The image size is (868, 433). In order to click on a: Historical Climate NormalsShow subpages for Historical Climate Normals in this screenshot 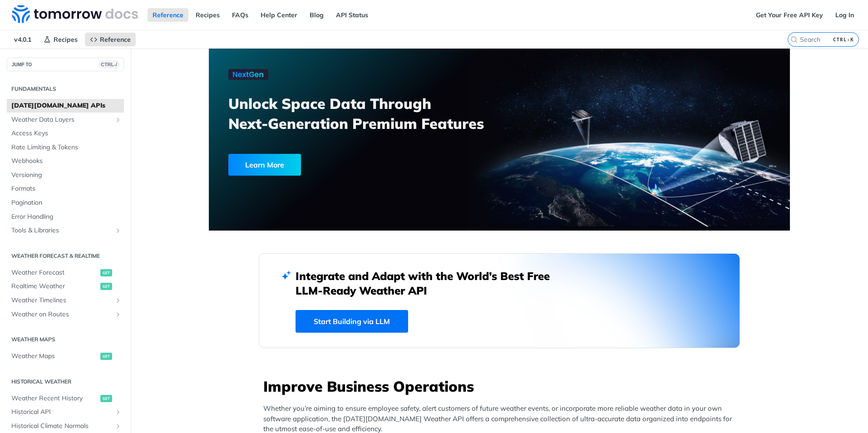, I will do `click(65, 426)`.